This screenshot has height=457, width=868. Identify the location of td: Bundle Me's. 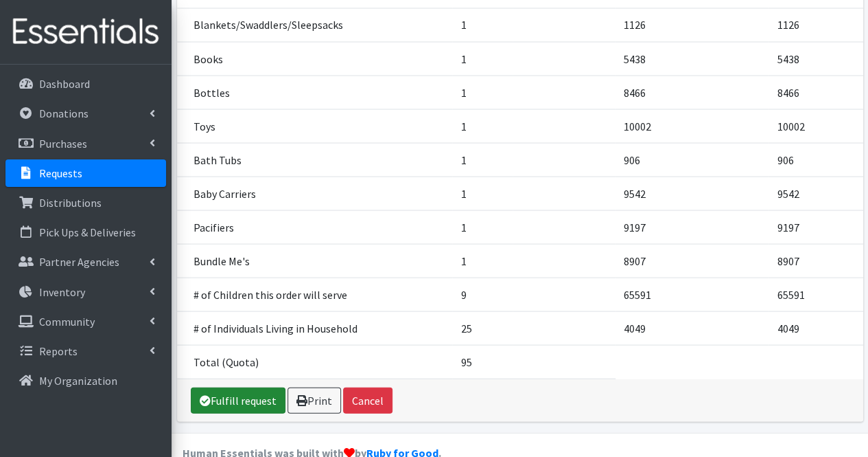
(315, 260).